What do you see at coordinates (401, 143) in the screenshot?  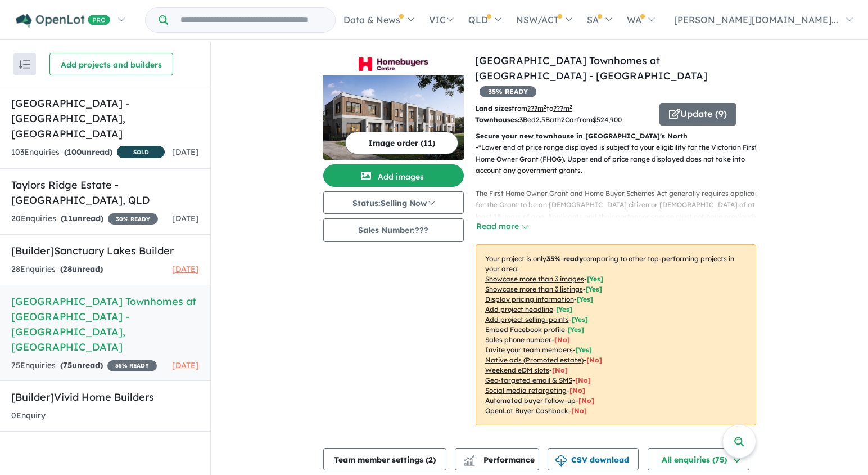 I see `button: Image order (11)` at bounding box center [401, 143].